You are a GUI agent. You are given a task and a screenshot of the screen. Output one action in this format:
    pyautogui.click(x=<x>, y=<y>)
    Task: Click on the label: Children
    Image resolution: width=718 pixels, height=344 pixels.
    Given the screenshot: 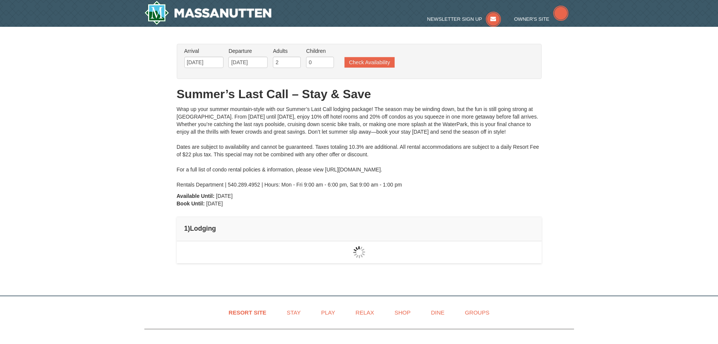 What is the action you would take?
    pyautogui.click(x=320, y=51)
    